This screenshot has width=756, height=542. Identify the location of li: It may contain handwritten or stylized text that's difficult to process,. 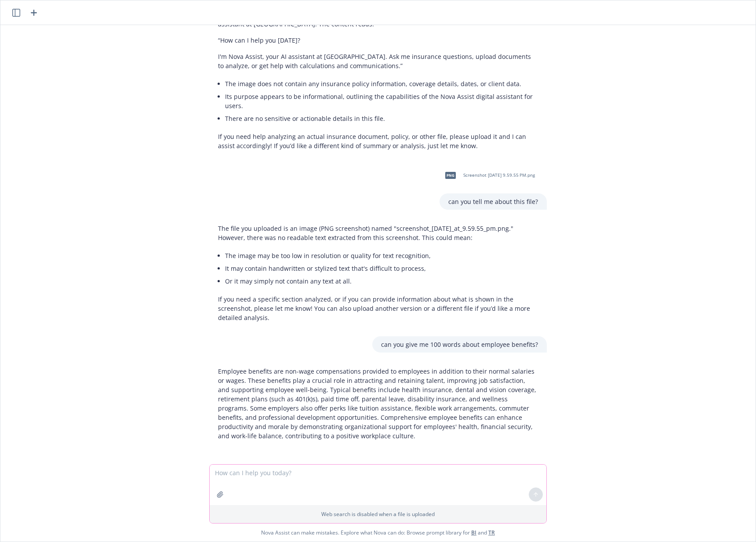
(381, 268).